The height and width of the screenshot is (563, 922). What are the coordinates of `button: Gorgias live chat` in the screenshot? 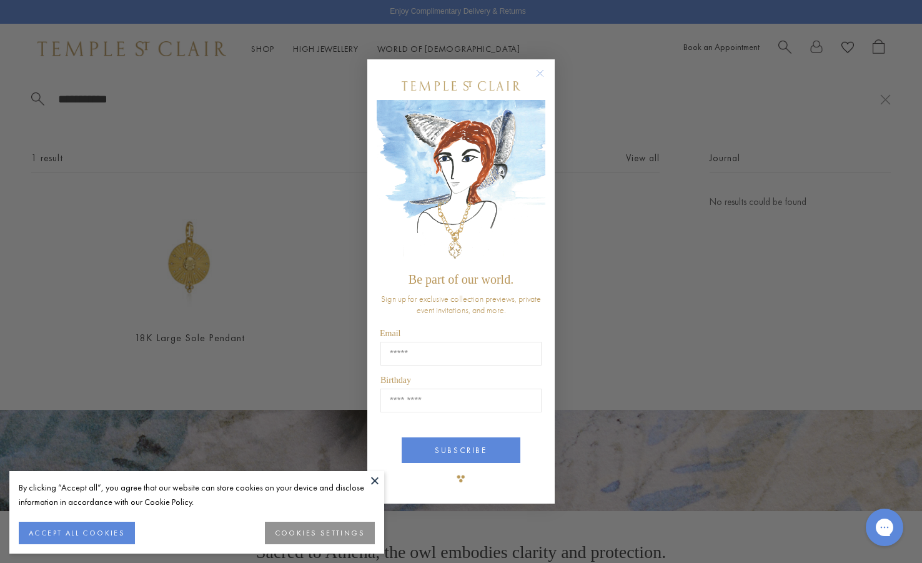 It's located at (25, 23).